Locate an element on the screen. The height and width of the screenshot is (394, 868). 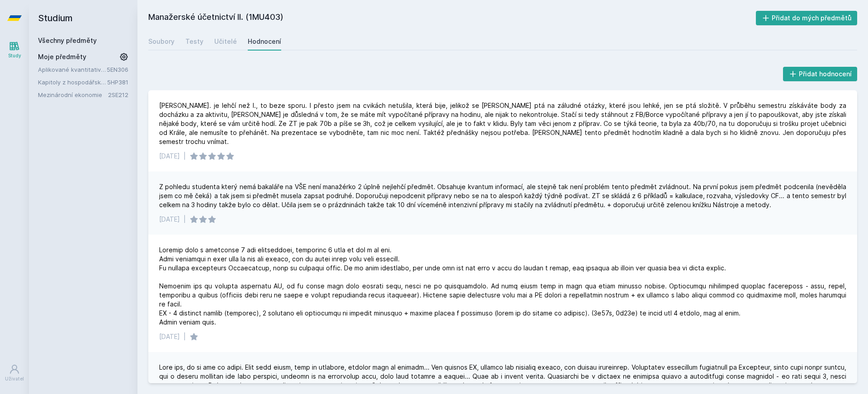
a: 5HP381 is located at coordinates (117, 83).